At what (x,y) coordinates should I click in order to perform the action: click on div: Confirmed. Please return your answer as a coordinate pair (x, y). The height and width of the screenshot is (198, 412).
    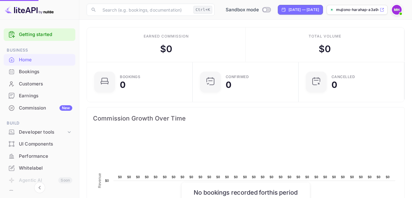
    Looking at the image, I should click on (237, 77).